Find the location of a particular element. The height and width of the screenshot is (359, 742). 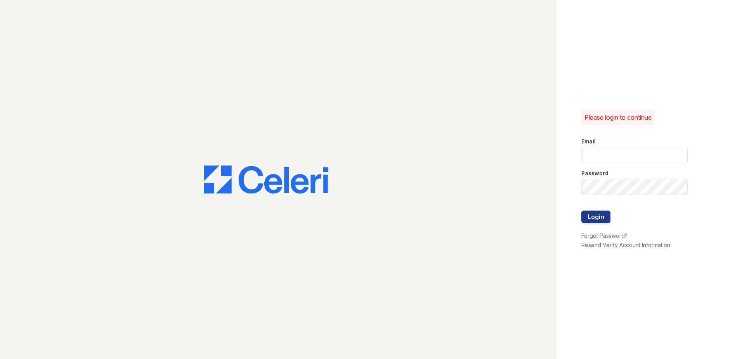

a: Resend Verify Account Information is located at coordinates (626, 245).